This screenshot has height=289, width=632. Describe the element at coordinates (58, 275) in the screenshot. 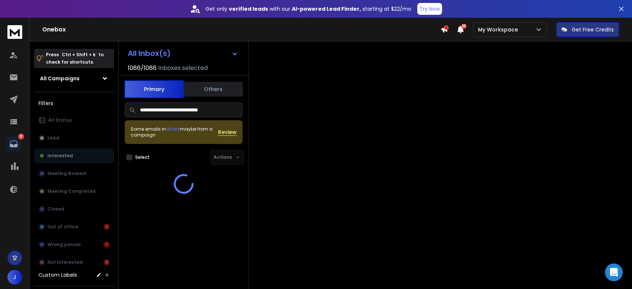

I see `h3: Custom Labels` at that location.